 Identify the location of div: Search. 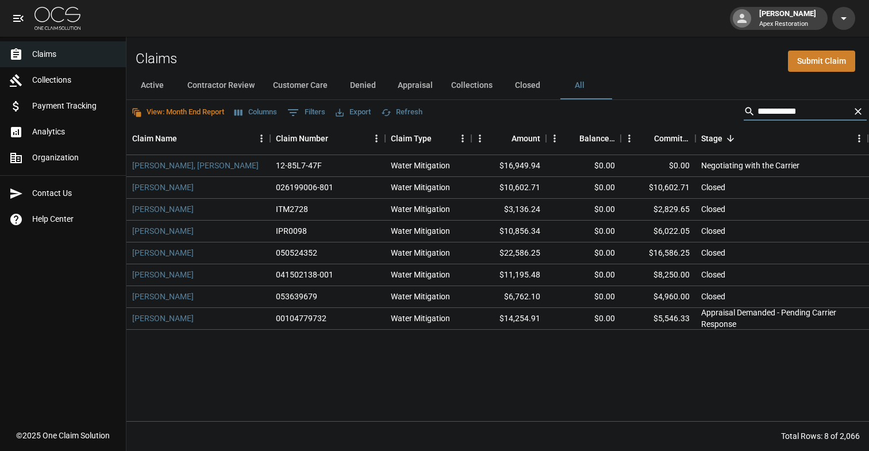
(805, 113).